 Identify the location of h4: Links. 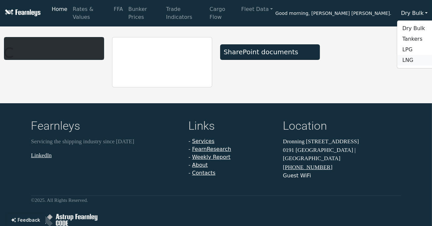
(232, 127).